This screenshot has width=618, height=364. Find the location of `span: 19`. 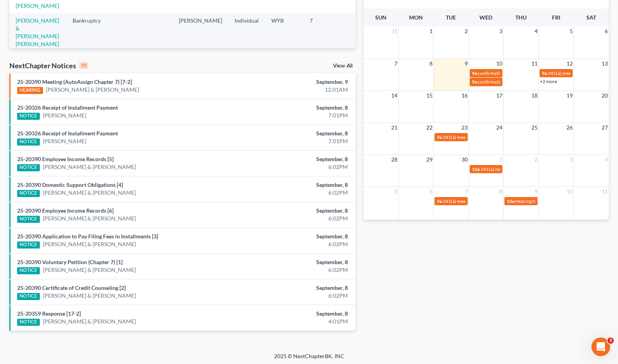

span: 19 is located at coordinates (570, 95).